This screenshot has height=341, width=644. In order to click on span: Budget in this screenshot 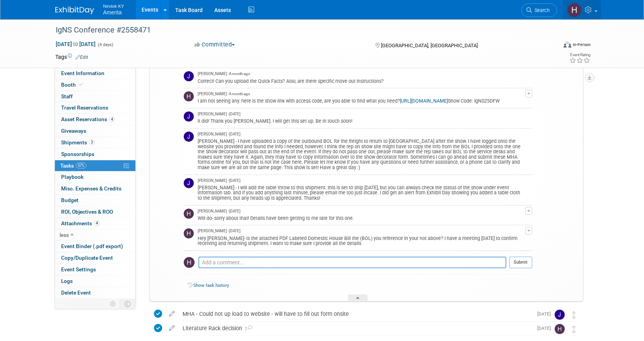, I will do `click(70, 200)`.